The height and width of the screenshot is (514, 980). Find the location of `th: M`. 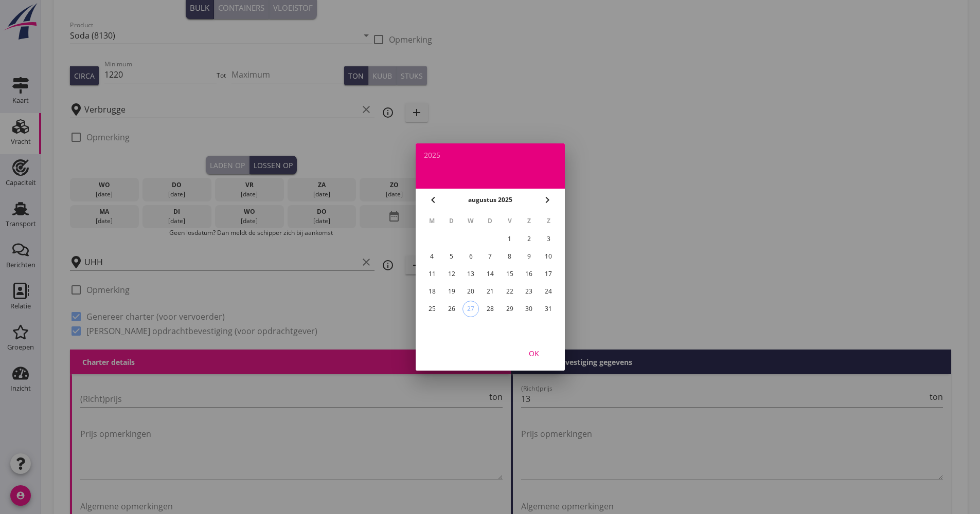

th: M is located at coordinates (432, 221).